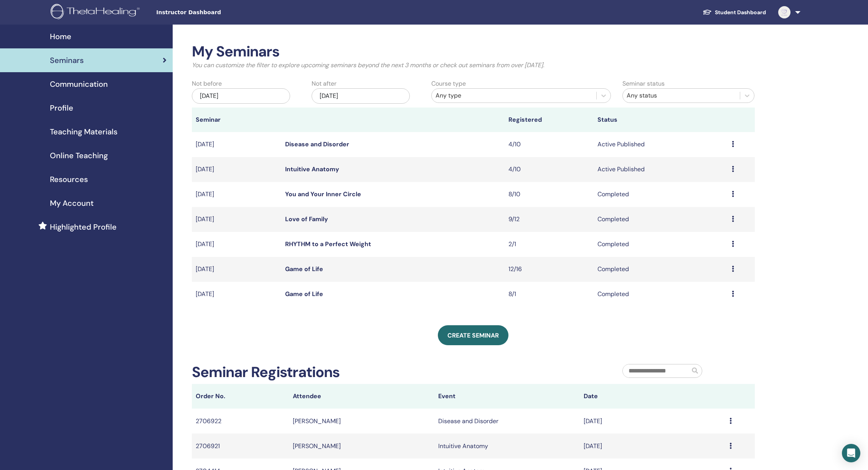 The width and height of the screenshot is (868, 470). Describe the element at coordinates (323, 194) in the screenshot. I see `a: You and Your Inner Circle` at that location.